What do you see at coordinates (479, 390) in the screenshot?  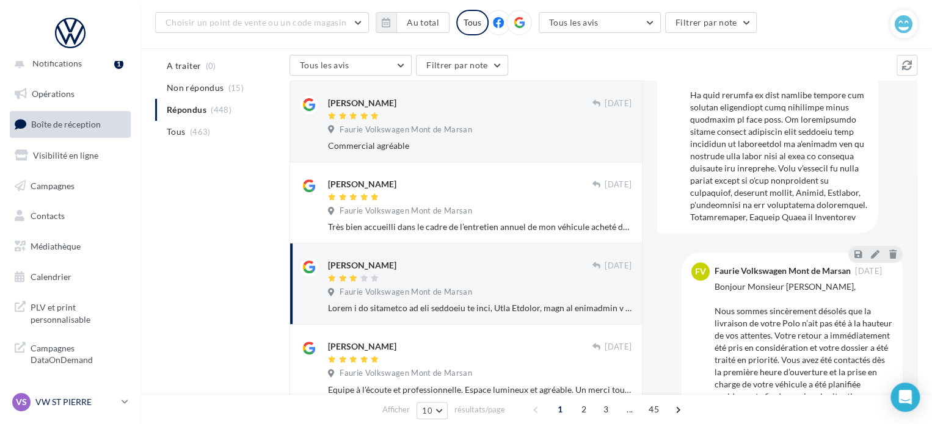 I see `div: Equipe à l'écoute et professionnelle. Espace lumineux et agréable. Un merci tout particulier à [P...` at bounding box center [479, 390].